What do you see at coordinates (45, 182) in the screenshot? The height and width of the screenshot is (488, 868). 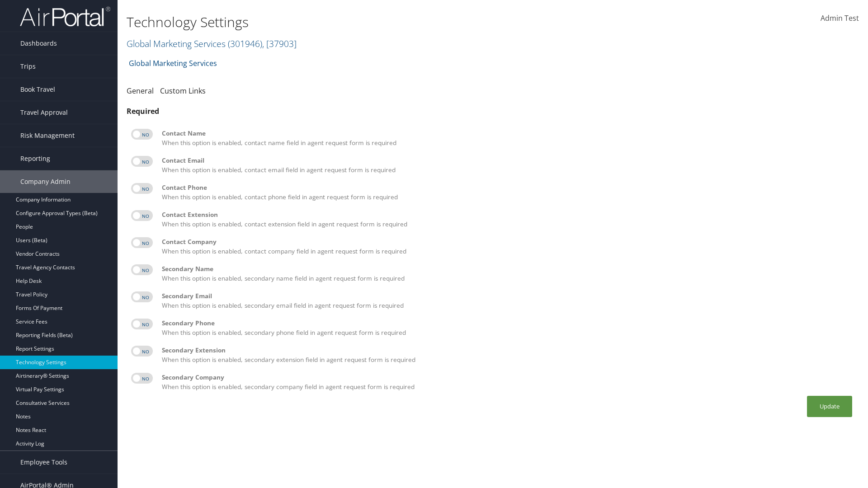 I see `span: Company Admin` at bounding box center [45, 182].